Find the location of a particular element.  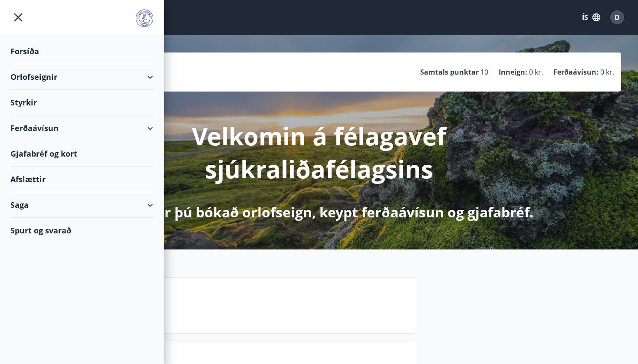

p: Velkomin á félagavef sjúkraliðafélagsins is located at coordinates (319, 152).